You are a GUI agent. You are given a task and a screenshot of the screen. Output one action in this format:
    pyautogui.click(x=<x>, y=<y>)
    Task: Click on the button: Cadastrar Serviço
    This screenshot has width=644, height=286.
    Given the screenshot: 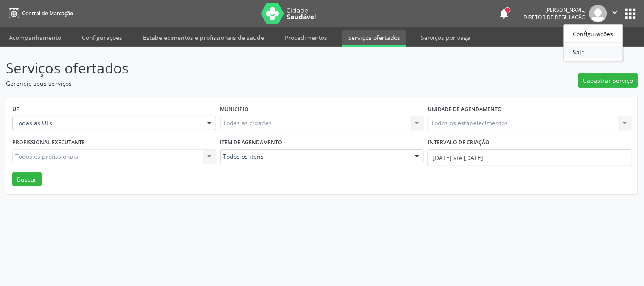 What is the action you would take?
    pyautogui.click(x=608, y=81)
    